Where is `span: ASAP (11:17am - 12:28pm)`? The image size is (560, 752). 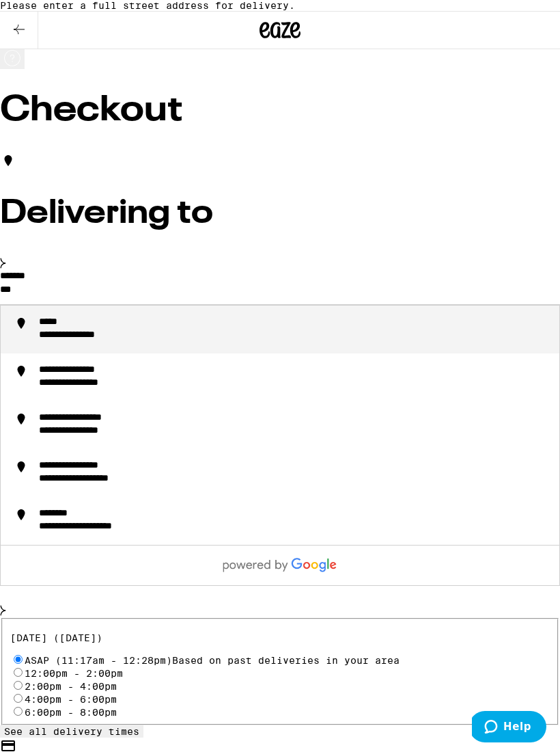 span: ASAP (11:17am - 12:28pm) is located at coordinates (212, 660).